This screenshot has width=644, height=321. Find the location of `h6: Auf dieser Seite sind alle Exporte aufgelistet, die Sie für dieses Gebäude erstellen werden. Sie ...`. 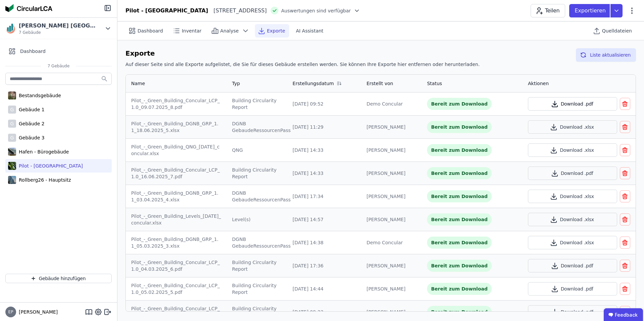

h6: Auf dieser Seite sind alle Exporte aufgelistet, die Sie für dieses Gebäude erstellen werden. Sie ... is located at coordinates (302, 64).